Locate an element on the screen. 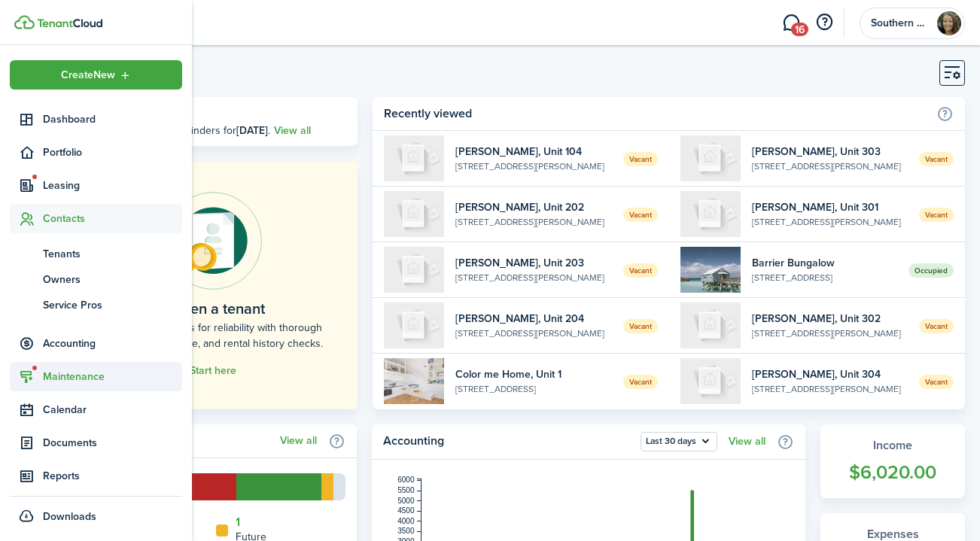 This screenshot has width=980, height=541. span: Leasing is located at coordinates (112, 185).